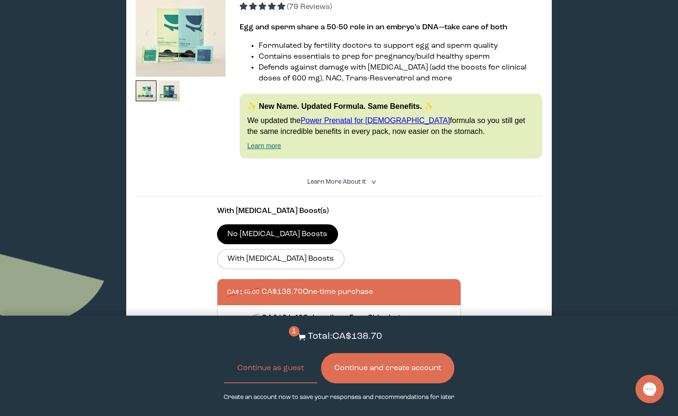  What do you see at coordinates (340, 106) in the screenshot?
I see `strong: ✨ New Name. Updated Formula. Same Benefits. ✨` at bounding box center [340, 106].